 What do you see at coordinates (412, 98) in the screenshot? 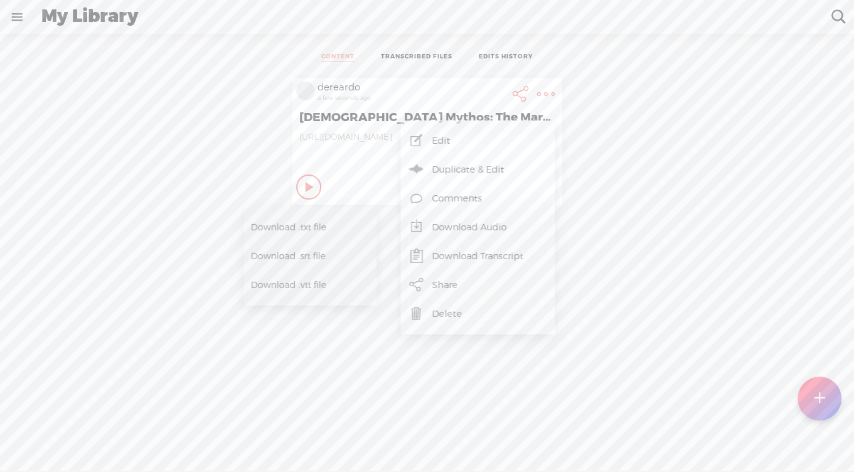
I see `div: a few seconds ago` at bounding box center [412, 98].